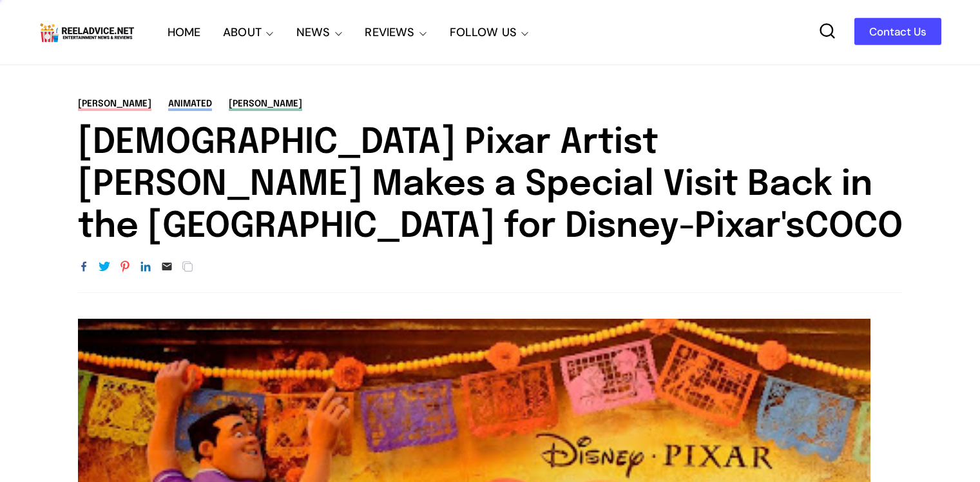 The height and width of the screenshot is (482, 980). What do you see at coordinates (83, 267) in the screenshot?
I see `a: Share to Facebook` at bounding box center [83, 267].